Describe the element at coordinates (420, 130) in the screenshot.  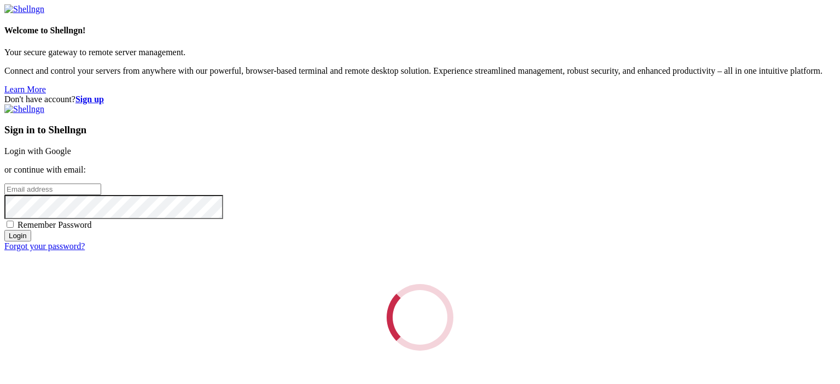
I see `h3: Sign in to Shellngn` at that location.